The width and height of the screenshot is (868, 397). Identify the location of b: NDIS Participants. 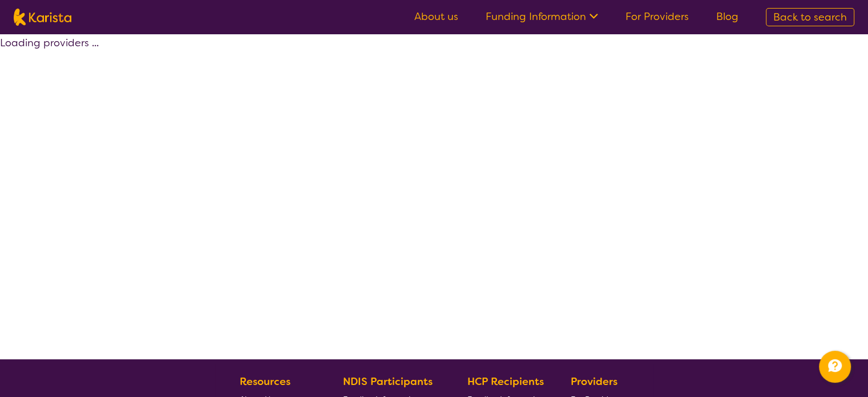
(388, 381).